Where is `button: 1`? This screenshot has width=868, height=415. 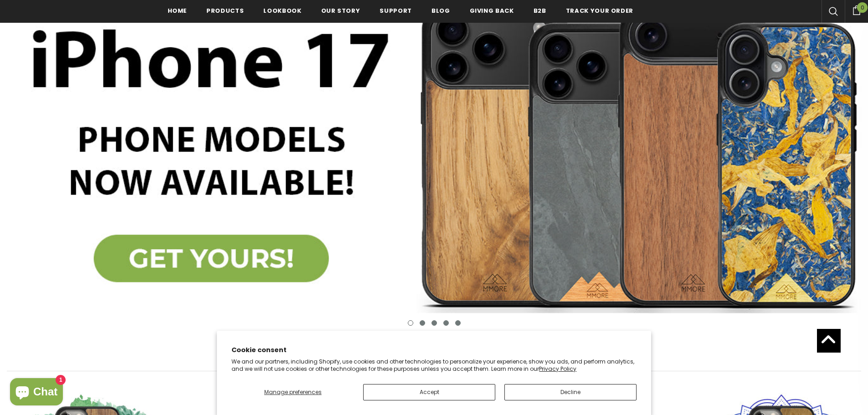 button: 1 is located at coordinates (410, 323).